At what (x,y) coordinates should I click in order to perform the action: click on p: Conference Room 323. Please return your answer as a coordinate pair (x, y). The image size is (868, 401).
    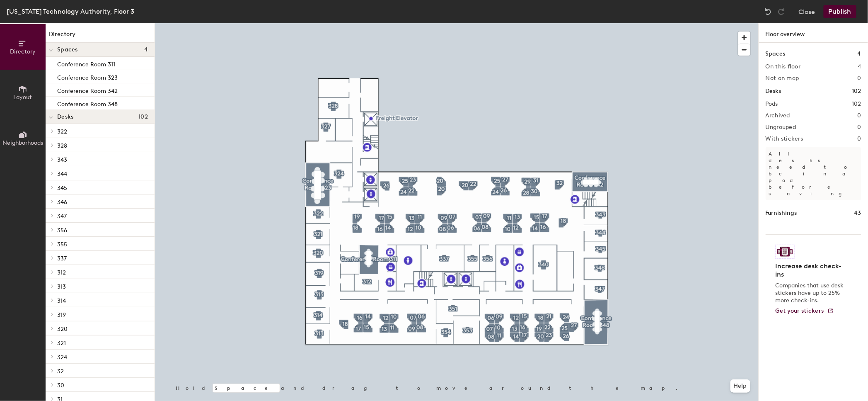
    Looking at the image, I should click on (87, 76).